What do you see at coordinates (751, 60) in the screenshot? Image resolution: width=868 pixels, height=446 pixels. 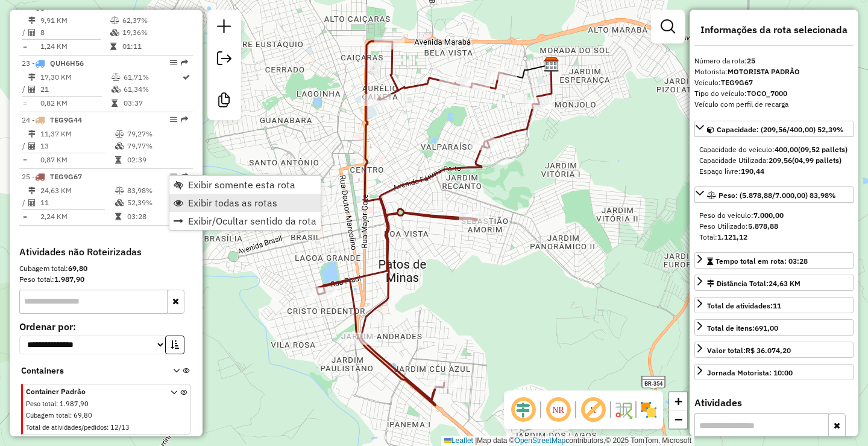 I see `strong: 25` at bounding box center [751, 60].